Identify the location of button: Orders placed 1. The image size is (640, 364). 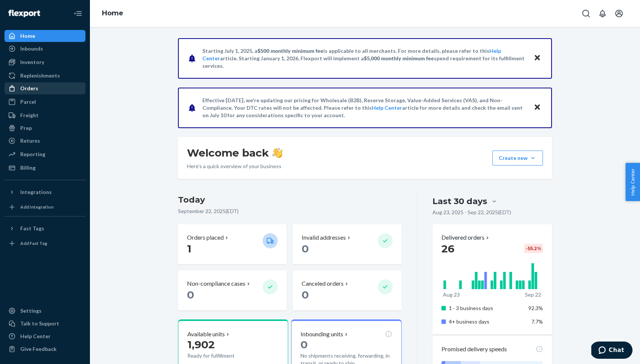
(232, 244).